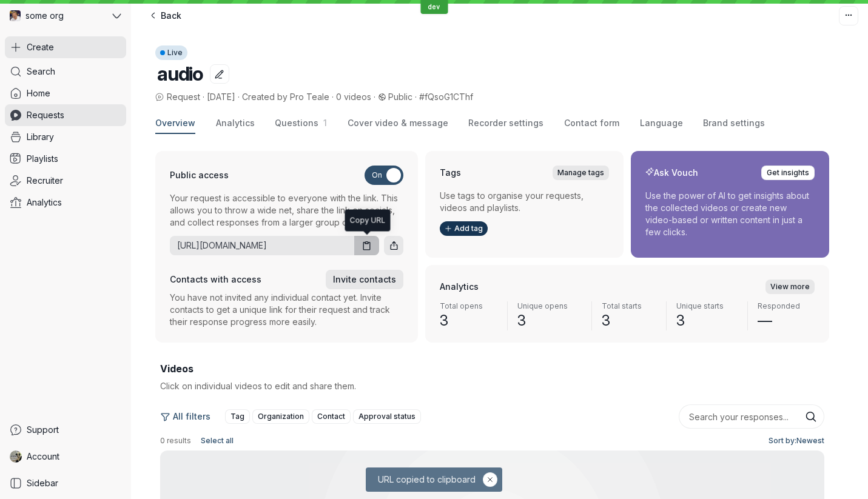 This screenshot has height=499, width=868. Describe the element at coordinates (788, 173) in the screenshot. I see `span: Get insights` at that location.